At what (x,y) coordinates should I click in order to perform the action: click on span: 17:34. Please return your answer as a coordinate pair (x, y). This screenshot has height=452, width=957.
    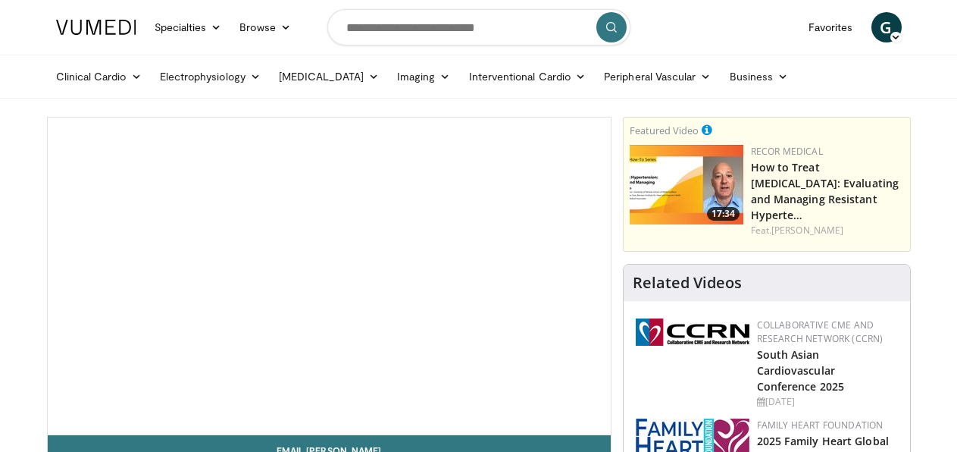
    Looking at the image, I should click on (723, 214).